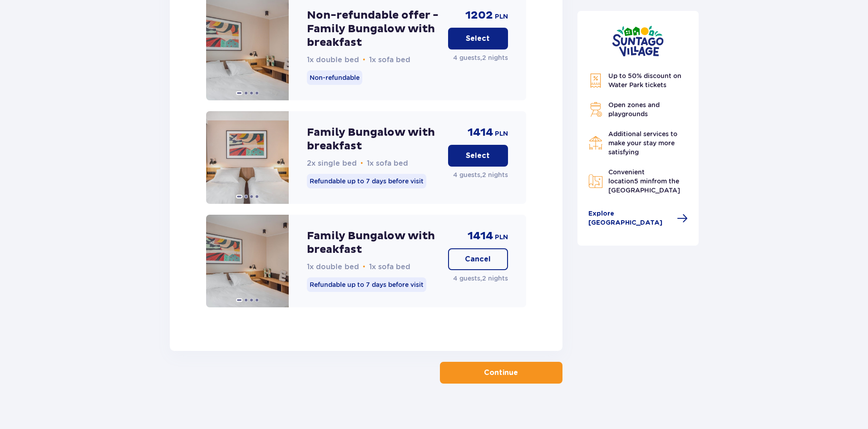  Describe the element at coordinates (643, 181) in the screenshot. I see `span: 5 min` at that location.